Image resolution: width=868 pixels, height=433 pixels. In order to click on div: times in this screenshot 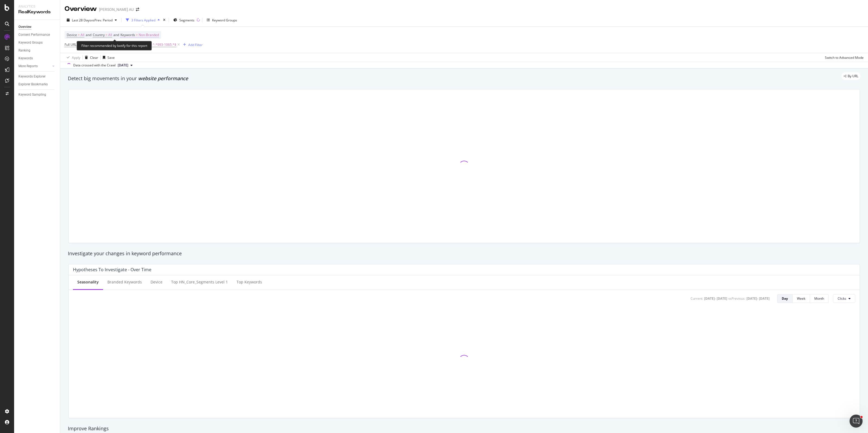, I will do `click(164, 20)`.